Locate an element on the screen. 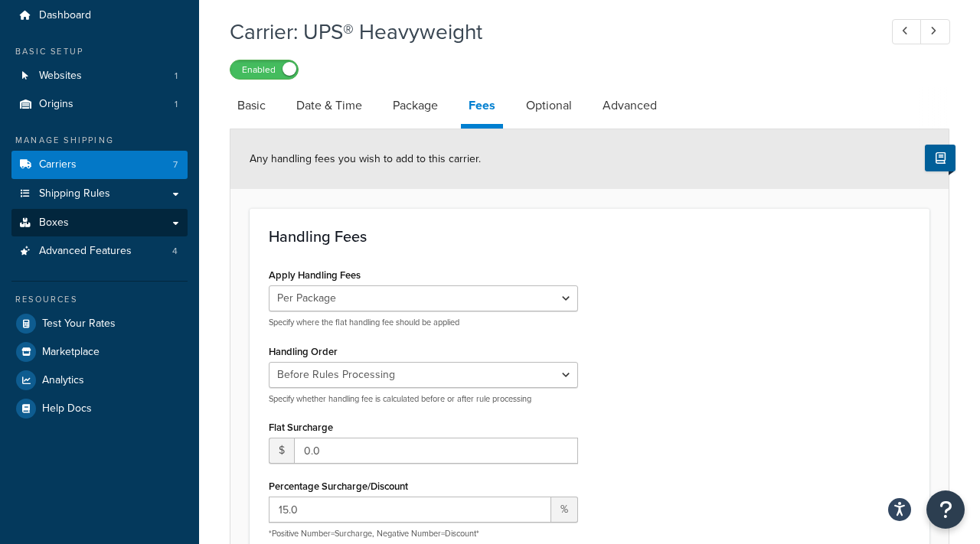  a: Optional is located at coordinates (549, 105).